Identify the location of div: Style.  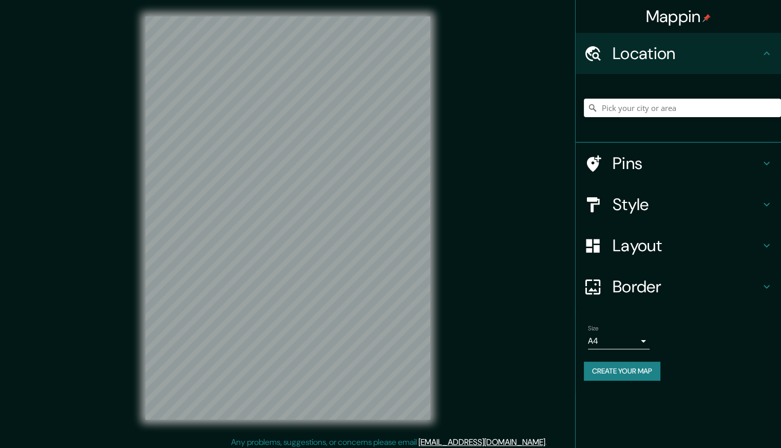
(678, 204).